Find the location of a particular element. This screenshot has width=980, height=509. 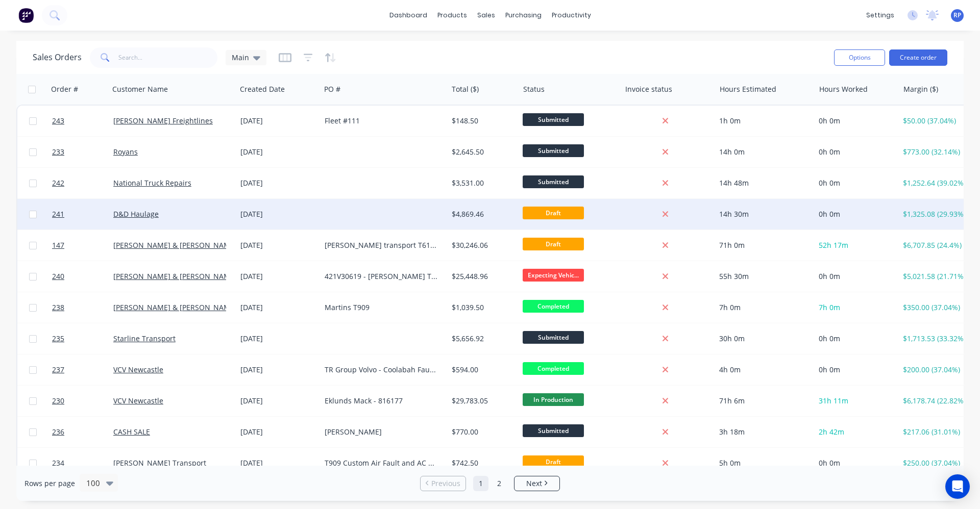

div: 30h 0m is located at coordinates (762, 339).